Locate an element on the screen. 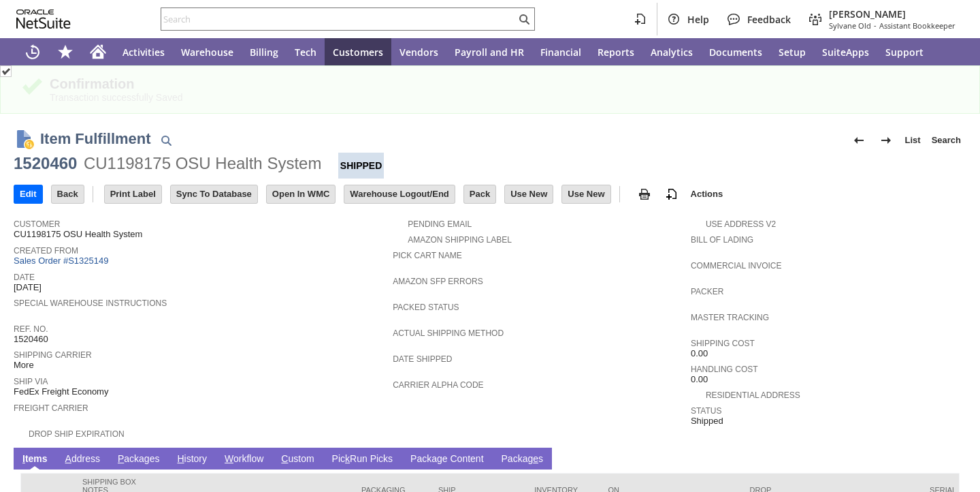  a: Actual Shipping Method is located at coordinates (448, 333).